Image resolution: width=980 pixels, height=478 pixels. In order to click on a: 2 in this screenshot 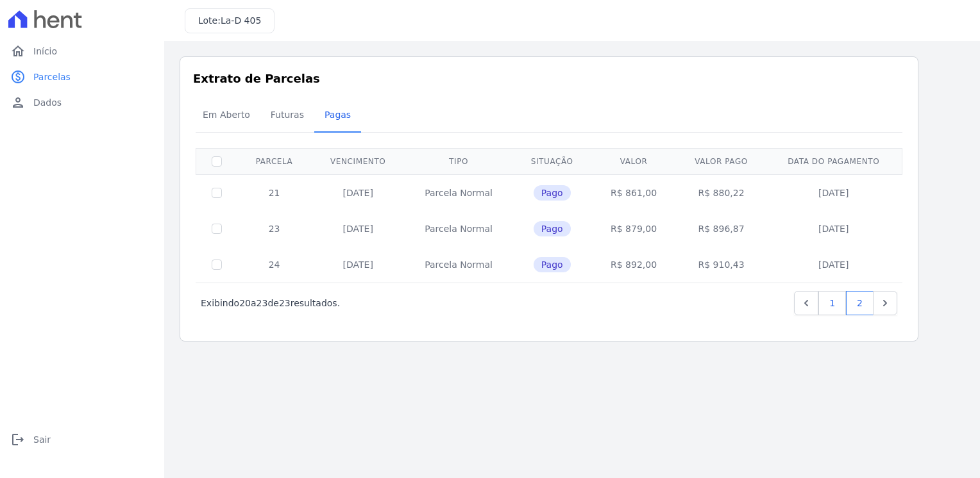, I will do `click(860, 303)`.